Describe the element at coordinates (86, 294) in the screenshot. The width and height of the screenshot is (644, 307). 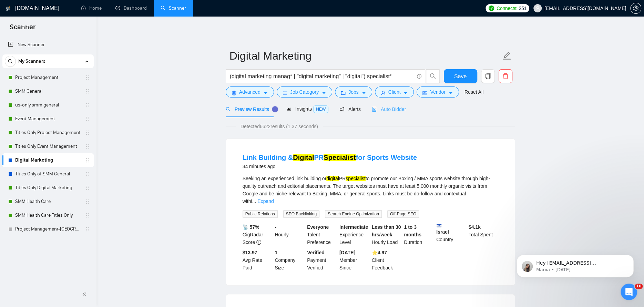
I see `span: double-left` at that location.